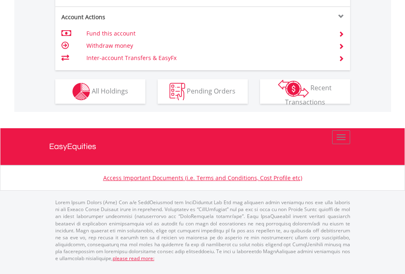 The width and height of the screenshot is (405, 274). Describe the element at coordinates (211, 91) in the screenshot. I see `span: Pending Orders` at that location.